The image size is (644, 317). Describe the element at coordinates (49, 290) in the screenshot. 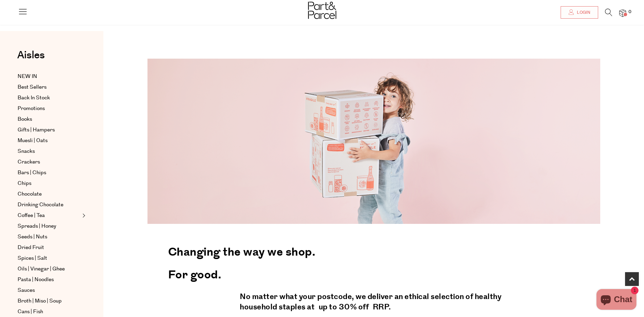

I see `a: Sauces` at that location.